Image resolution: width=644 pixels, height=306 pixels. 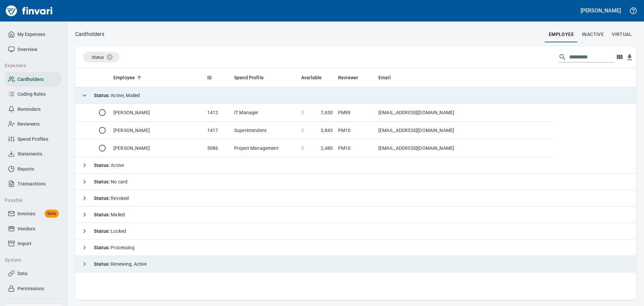 What do you see at coordinates (24, 243) in the screenshot?
I see `span: Import` at bounding box center [24, 243].